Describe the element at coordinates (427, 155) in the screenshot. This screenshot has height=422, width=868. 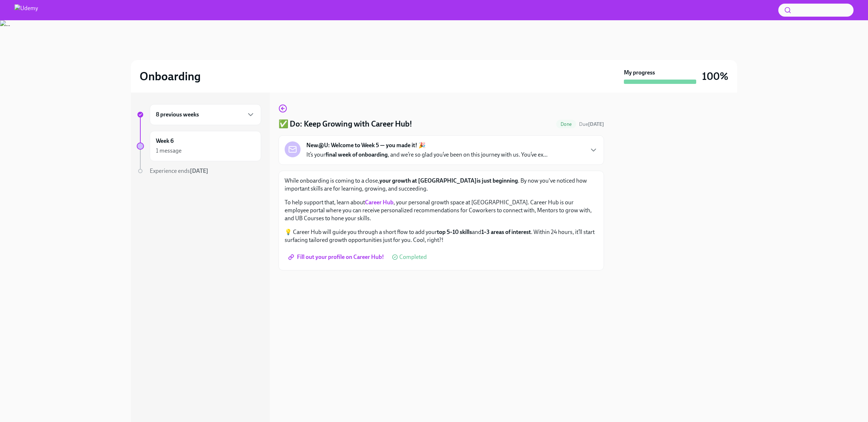
I see `p: It’s your , and we’re so glad you’ve been on this journey with us. You’ve ex...` at that location.